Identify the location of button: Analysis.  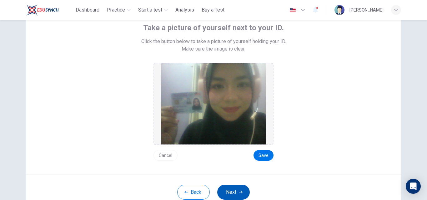
(185, 10).